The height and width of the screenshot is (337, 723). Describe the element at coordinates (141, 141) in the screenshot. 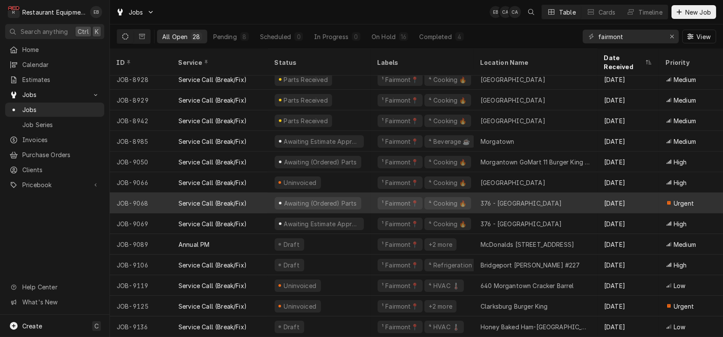

I see `div: JOB-8985` at that location.